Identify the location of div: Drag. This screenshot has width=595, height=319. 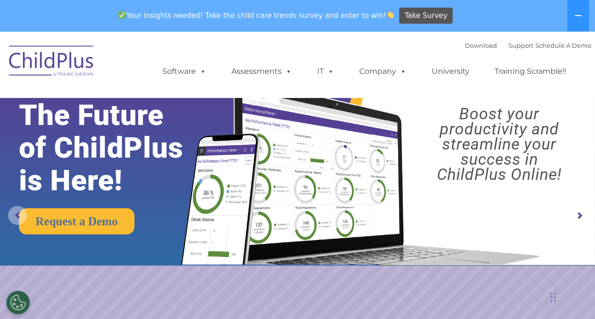
(553, 297).